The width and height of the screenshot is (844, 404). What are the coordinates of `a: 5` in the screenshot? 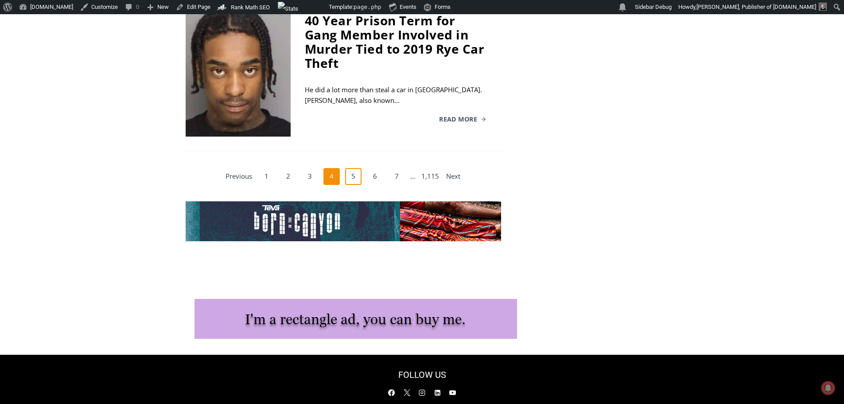 It's located at (354, 176).